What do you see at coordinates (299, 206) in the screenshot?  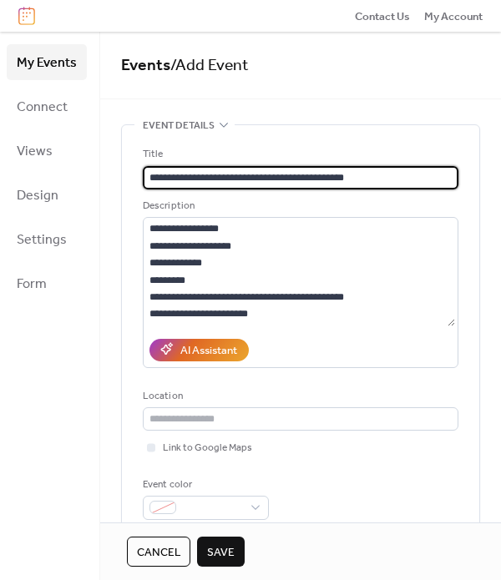 I see `div: Description` at bounding box center [299, 206].